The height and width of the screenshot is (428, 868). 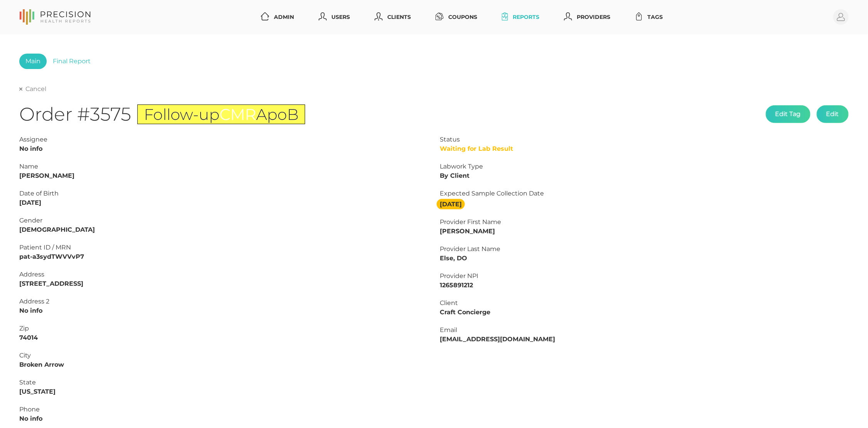 What do you see at coordinates (644, 194) in the screenshot?
I see `div: Expected Sample Collection Date` at bounding box center [644, 194].